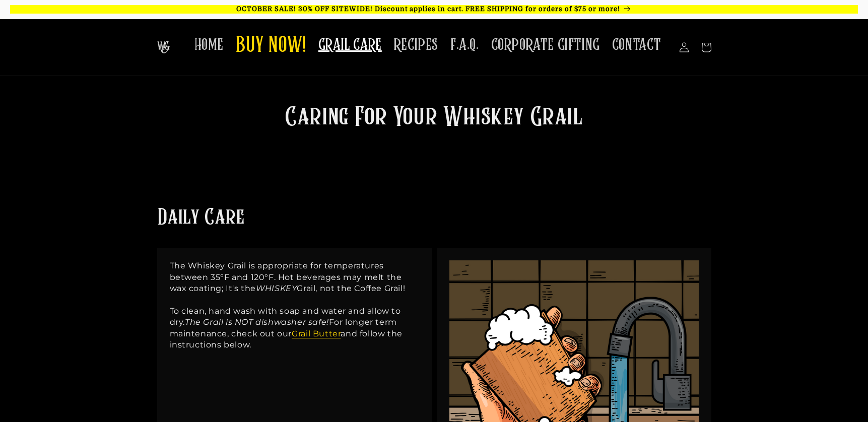 Image resolution: width=868 pixels, height=422 pixels. Describe the element at coordinates (271, 46) in the screenshot. I see `span: BUY NOW!` at that location.